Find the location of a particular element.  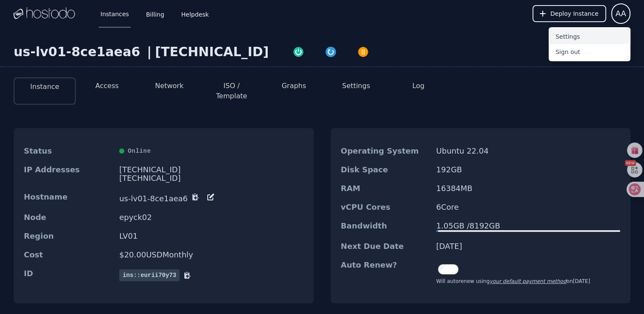

dt: Bandwidth is located at coordinates (385, 227).